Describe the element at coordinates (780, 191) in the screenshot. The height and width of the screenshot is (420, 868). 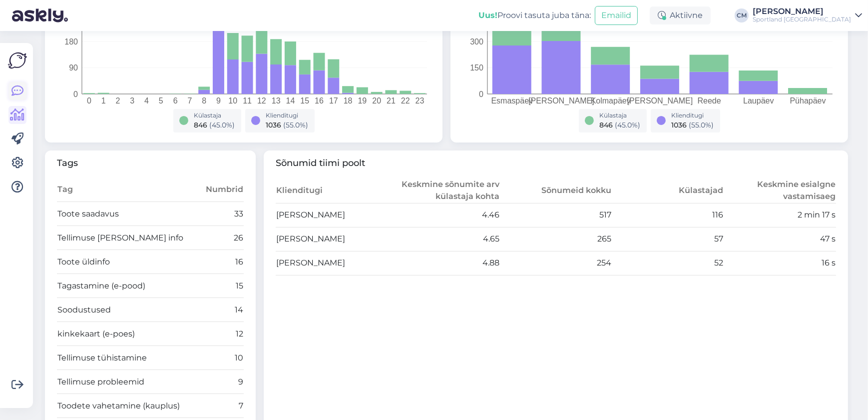
I see `th: Keskmine esialgne vastamisaeg` at that location.